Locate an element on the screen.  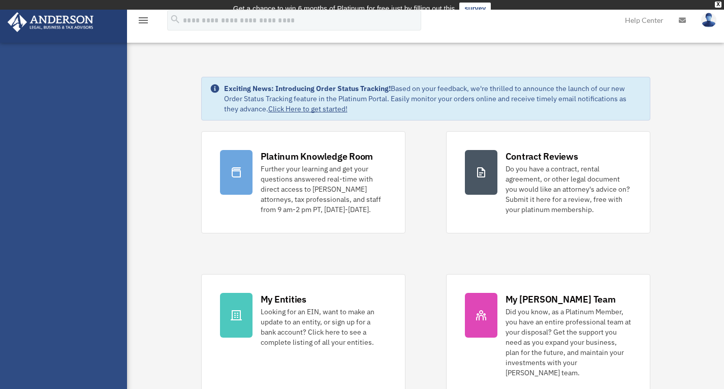
a: menu is located at coordinates (143, 22).